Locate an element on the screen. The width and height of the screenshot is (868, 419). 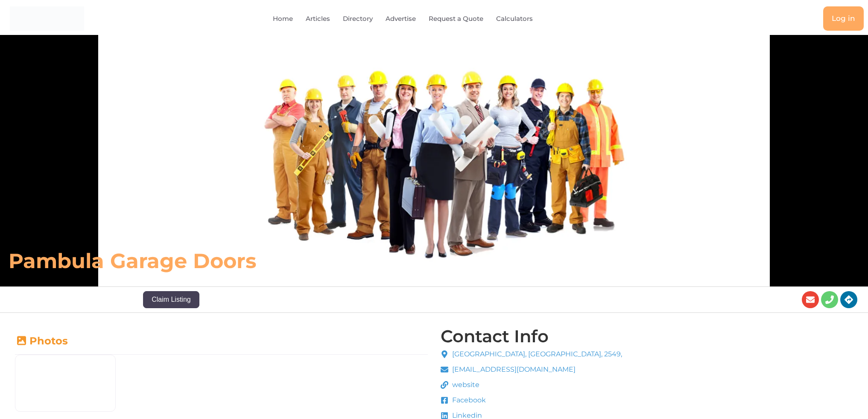
h4: Contact Info is located at coordinates (495, 336).